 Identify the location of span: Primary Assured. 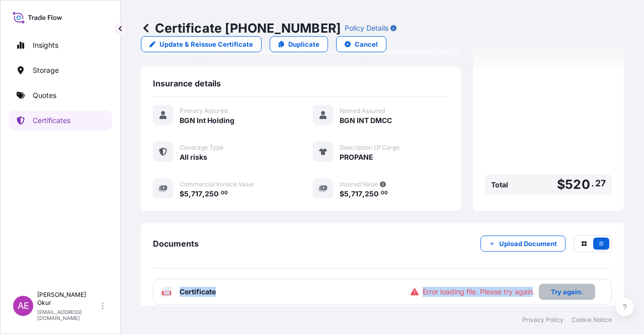
(203, 111).